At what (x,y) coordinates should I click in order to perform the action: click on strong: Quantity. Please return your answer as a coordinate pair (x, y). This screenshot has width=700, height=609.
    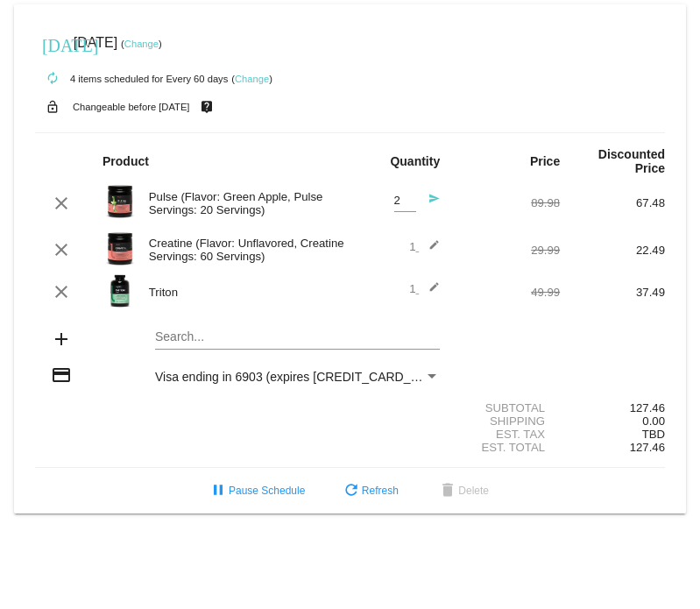
    Looking at the image, I should click on (415, 161).